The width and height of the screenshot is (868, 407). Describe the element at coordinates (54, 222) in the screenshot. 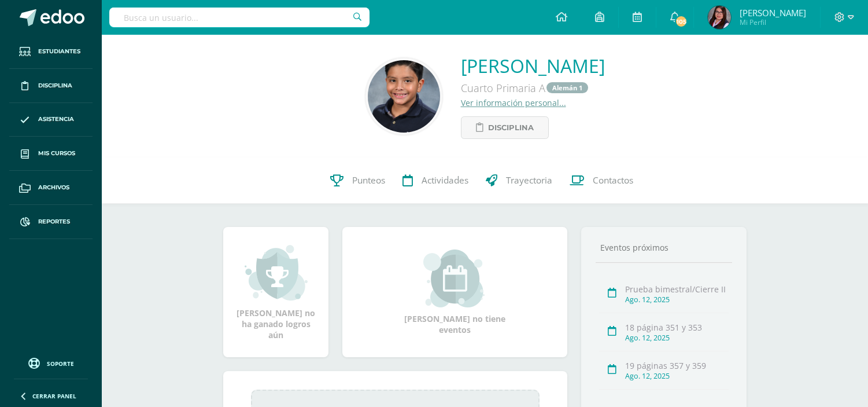

I see `span: Reportes` at that location.